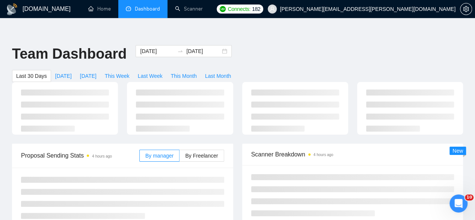 The height and width of the screenshot is (220, 475). What do you see at coordinates (218, 76) in the screenshot?
I see `span: Last Month` at bounding box center [218, 76].